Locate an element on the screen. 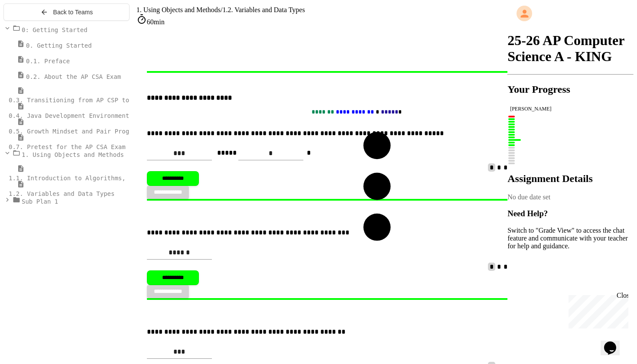 Image resolution: width=637 pixels, height=364 pixels. span: 0.1. Preface is located at coordinates (48, 61).